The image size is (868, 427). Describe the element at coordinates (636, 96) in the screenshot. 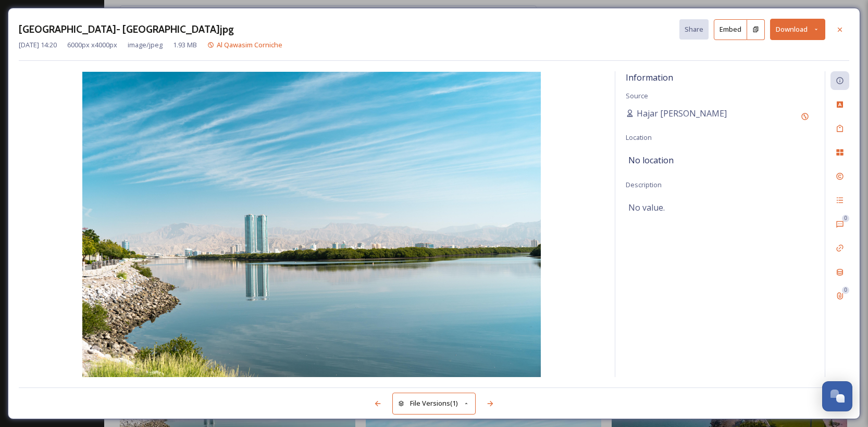

I see `span: Source` at that location.